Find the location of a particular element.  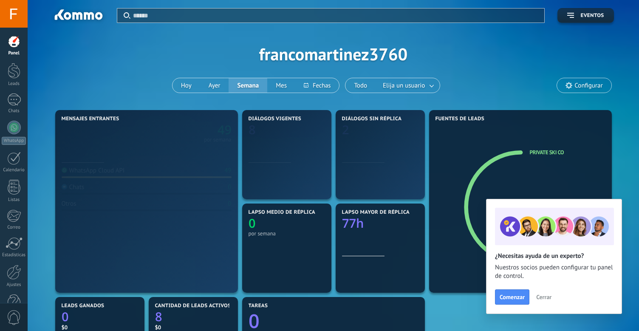

span: Leads ganados is located at coordinates (83, 306).